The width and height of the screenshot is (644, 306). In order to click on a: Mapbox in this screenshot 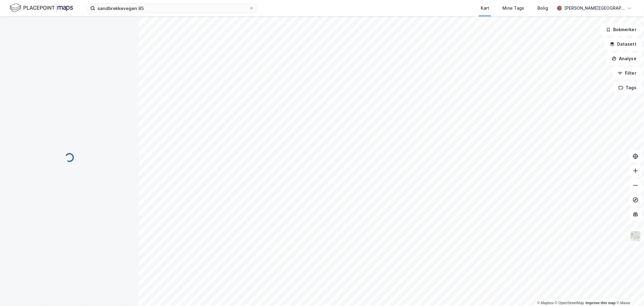, I will do `click(546, 303)`.